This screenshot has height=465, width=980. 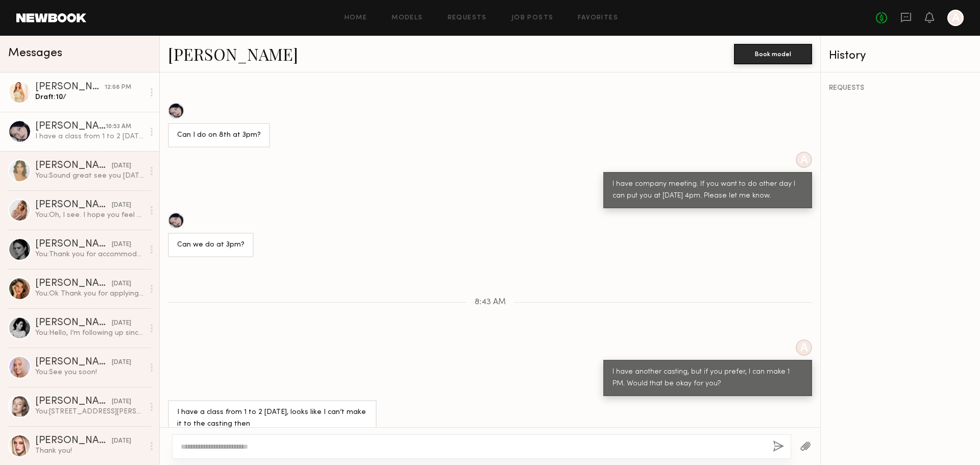 I want to click on div: 12:08 PM, so click(x=118, y=87).